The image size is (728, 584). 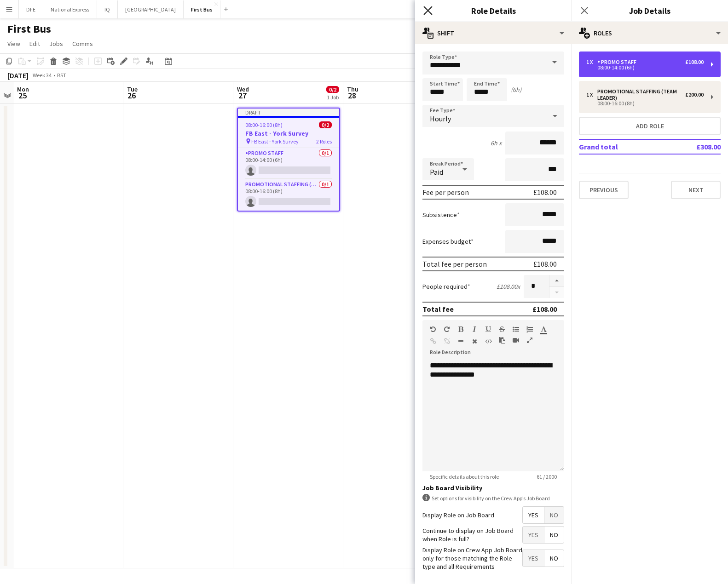 I want to click on span: Wed, so click(x=243, y=89).